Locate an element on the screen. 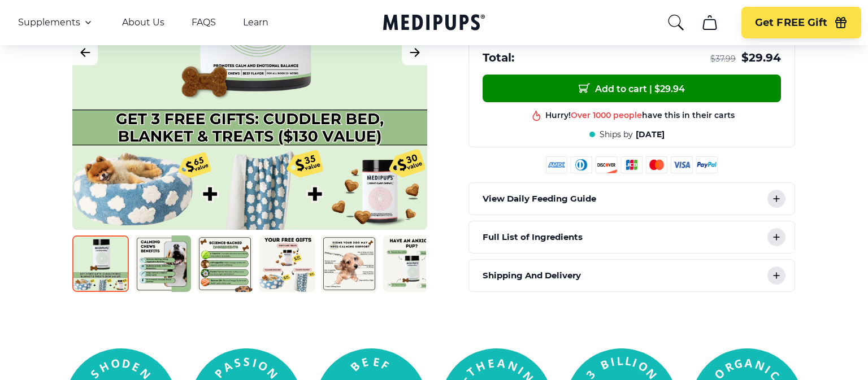  span: Total: is located at coordinates (498, 58).